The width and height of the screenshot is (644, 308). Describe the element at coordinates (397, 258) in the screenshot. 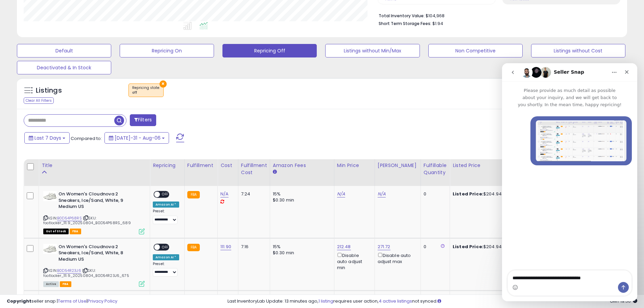

I see `div: Disable auto adjust max` at that location.